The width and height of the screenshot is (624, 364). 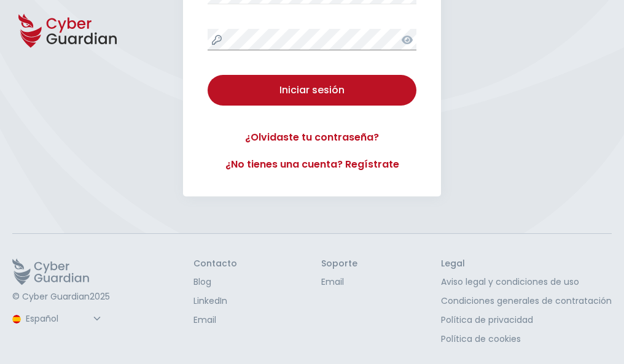 What do you see at coordinates (526, 301) in the screenshot?
I see `a: Condiciones generales de contratación` at bounding box center [526, 301].